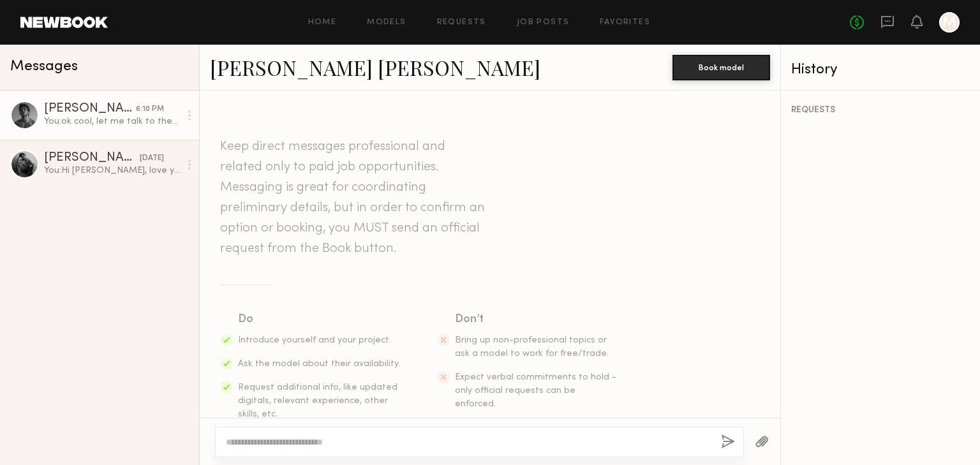  Describe the element at coordinates (543, 22) in the screenshot. I see `a: Job Posts` at that location.